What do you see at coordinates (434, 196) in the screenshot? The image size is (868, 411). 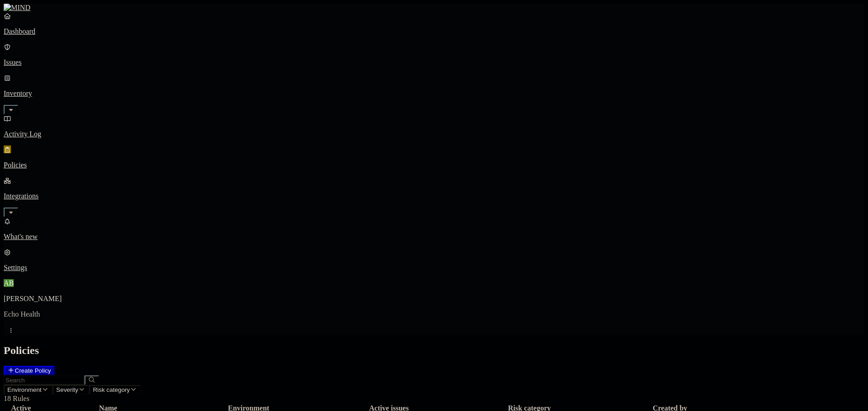 I see `a: Integrations` at bounding box center [434, 196].